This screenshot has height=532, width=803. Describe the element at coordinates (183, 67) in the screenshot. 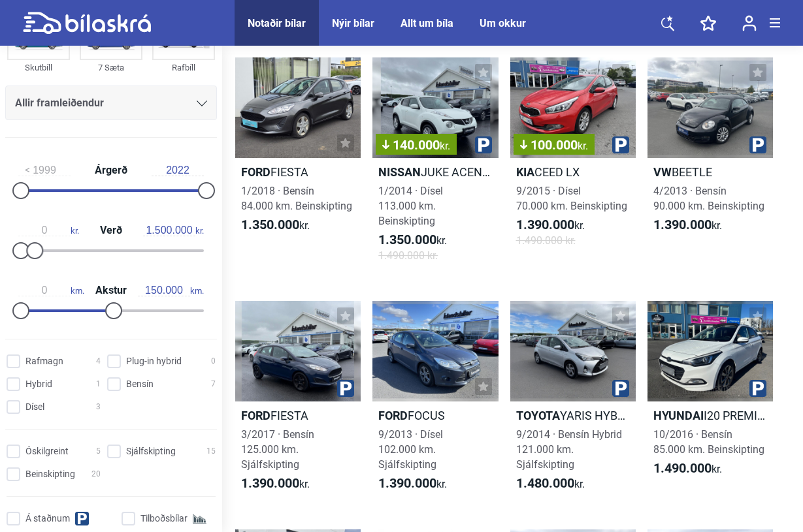

I see `div: Rafbíll` at that location.